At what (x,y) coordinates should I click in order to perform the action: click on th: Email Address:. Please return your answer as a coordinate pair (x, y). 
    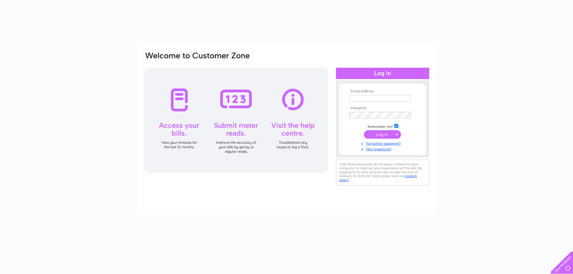
    Looking at the image, I should click on (383, 91).